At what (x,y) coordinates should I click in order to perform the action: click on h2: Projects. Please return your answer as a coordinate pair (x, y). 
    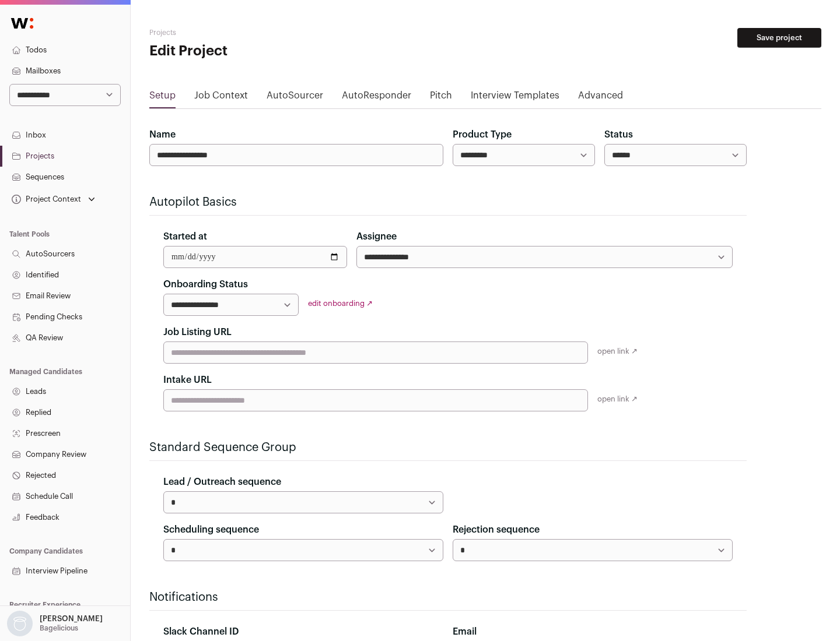
    Looking at the image, I should click on (261, 33).